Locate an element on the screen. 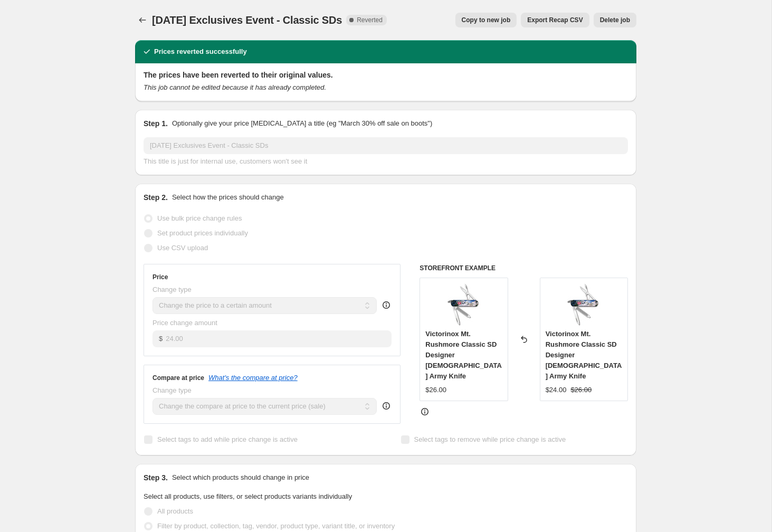 Image resolution: width=772 pixels, height=532 pixels. h2: Prices reverted successfully is located at coordinates (201, 51).